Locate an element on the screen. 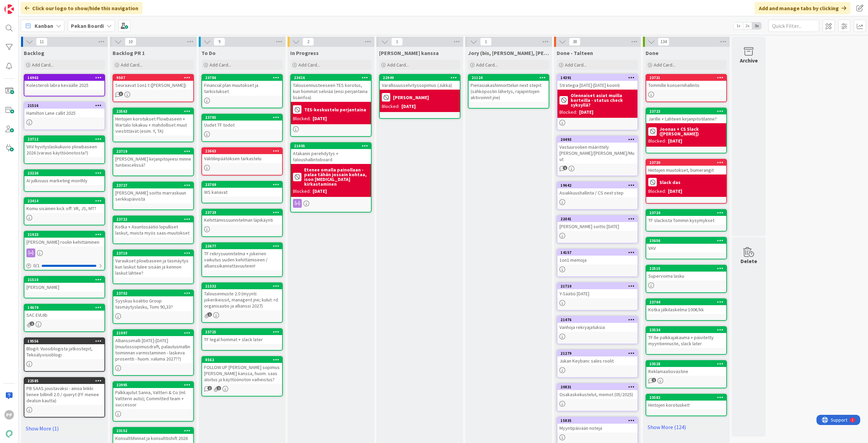 This screenshot has width=868, height=443. div: 23656 is located at coordinates (688, 241).